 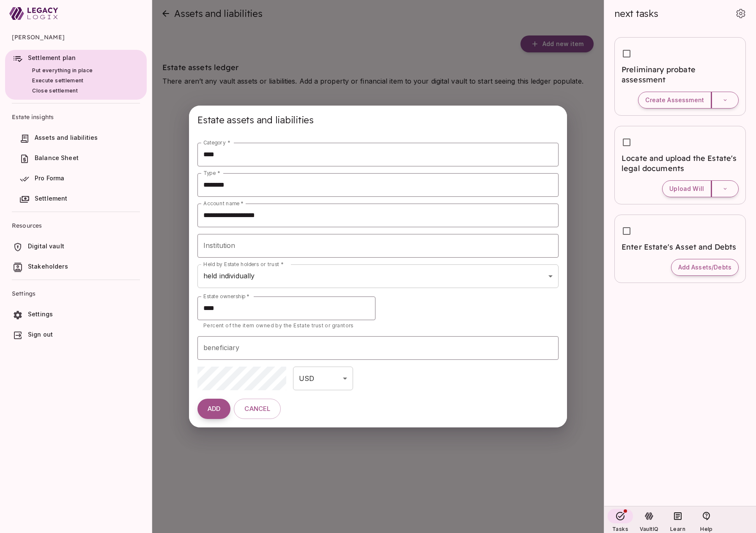 I want to click on span: Settlement plan, so click(x=51, y=58).